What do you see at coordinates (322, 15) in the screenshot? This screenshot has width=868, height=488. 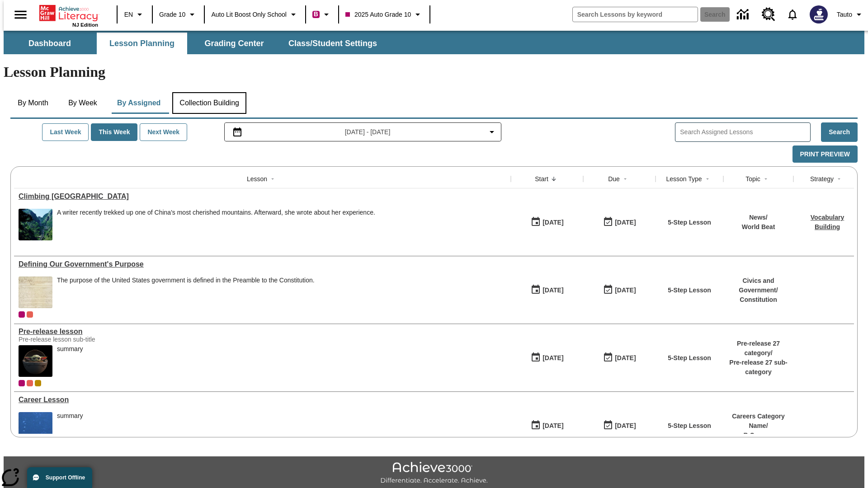 I see `button: Boost Class color is violet red. Change class color` at bounding box center [322, 15].